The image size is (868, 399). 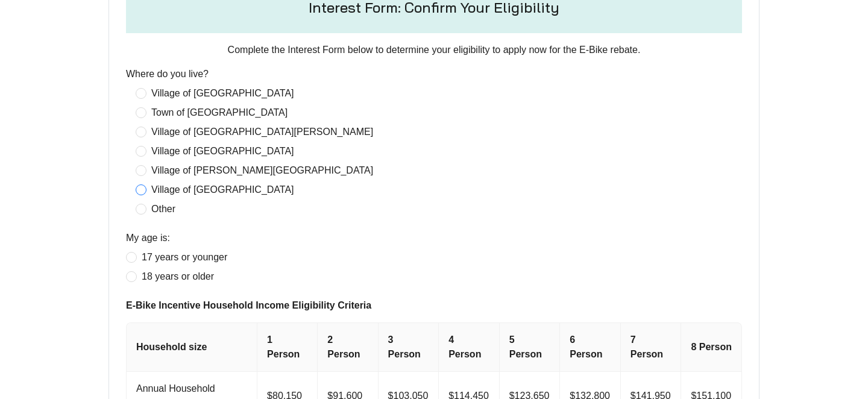 I want to click on span: E-Bike Incentive Household Income Eligibility Criteria, so click(x=434, y=306).